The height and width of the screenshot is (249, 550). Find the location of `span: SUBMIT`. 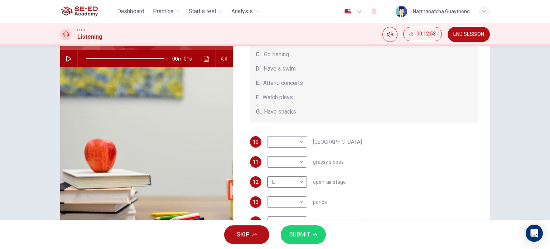

span: SUBMIT is located at coordinates (299, 234).